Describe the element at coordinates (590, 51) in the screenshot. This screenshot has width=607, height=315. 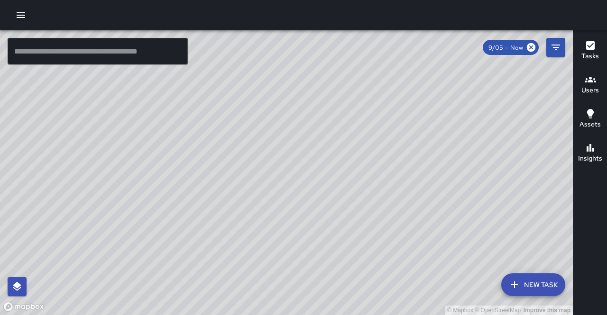
I see `button: Tasks` at that location.